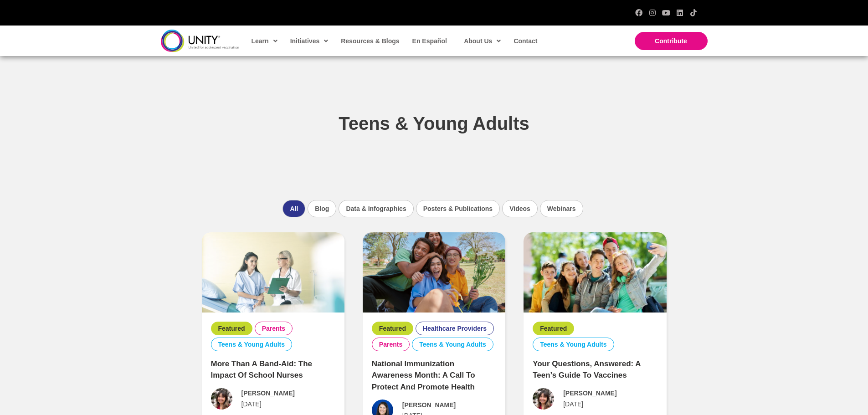 Image resolution: width=868 pixels, height=415 pixels. I want to click on span: Contribute, so click(671, 41).